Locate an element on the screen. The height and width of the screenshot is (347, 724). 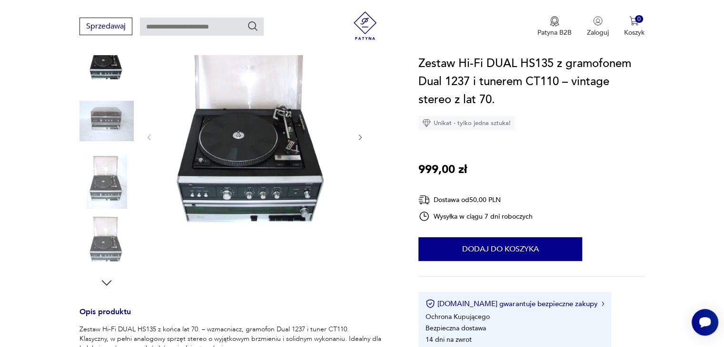
p: 999,00 zł is located at coordinates (443, 170).